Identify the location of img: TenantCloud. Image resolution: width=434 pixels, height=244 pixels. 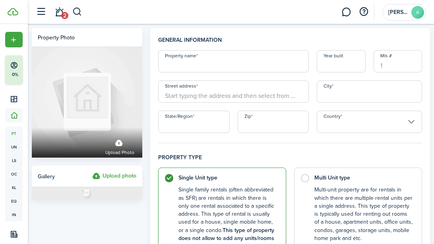
(13, 12).